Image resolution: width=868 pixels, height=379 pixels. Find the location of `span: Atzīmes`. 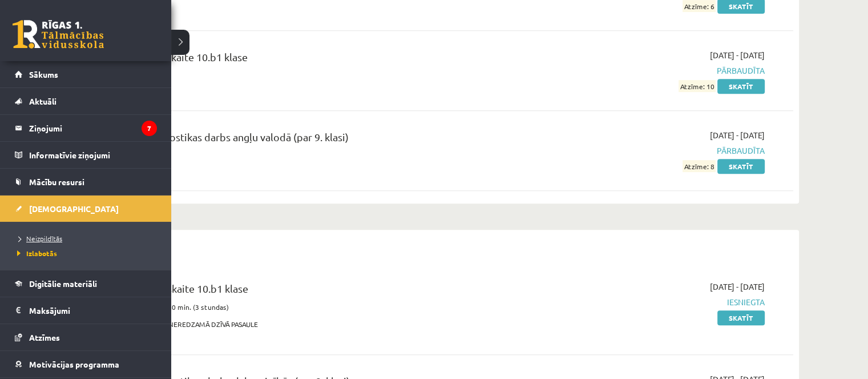

span: Atzīmes is located at coordinates (44, 337).